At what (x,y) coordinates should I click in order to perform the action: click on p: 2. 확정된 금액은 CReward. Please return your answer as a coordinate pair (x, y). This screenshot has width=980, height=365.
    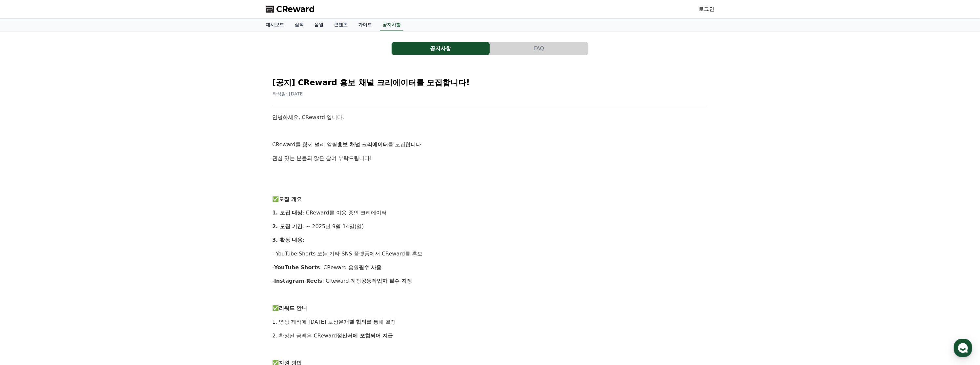
    Looking at the image, I should click on (490, 336).